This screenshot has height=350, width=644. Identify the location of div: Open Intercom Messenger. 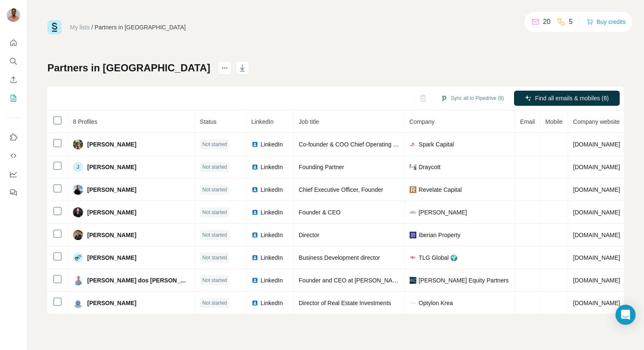
(626, 315).